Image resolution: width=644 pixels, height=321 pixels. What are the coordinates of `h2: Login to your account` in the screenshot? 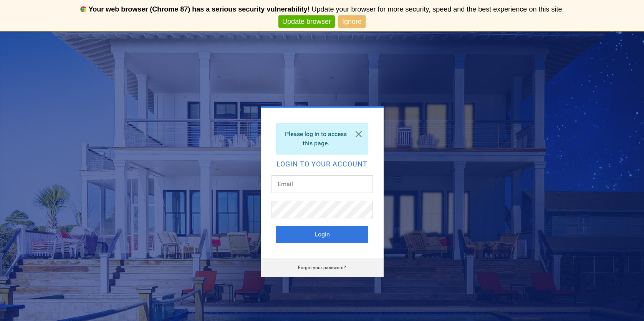 It's located at (322, 164).